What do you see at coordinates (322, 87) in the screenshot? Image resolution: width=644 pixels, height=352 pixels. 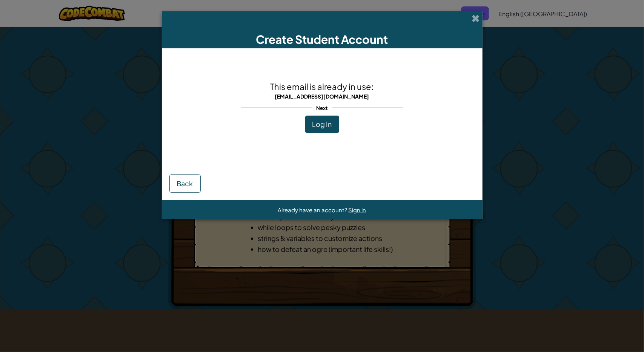 I see `span: This email is already in use:` at bounding box center [322, 87].